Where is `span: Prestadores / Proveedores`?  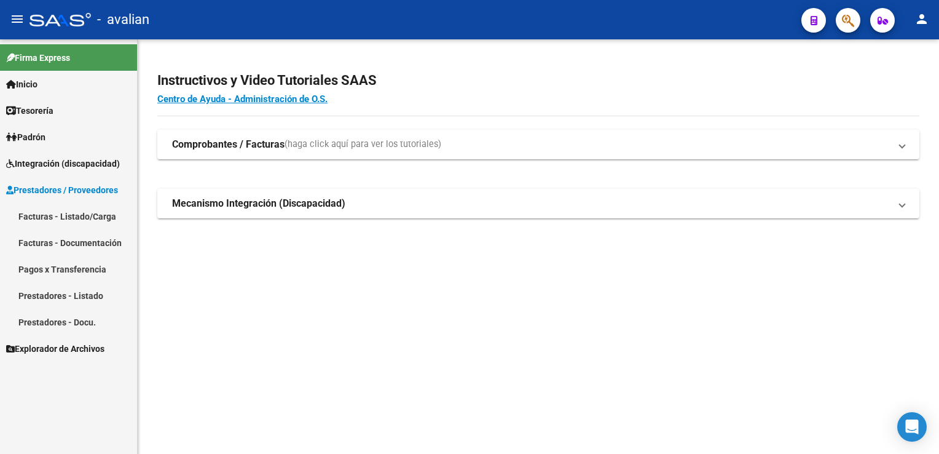
span: Prestadores / Proveedores is located at coordinates (62, 190).